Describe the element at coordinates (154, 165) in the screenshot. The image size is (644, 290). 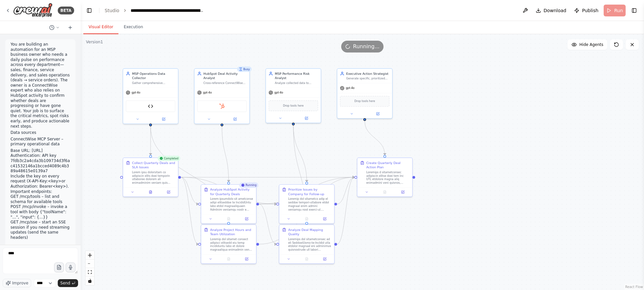
I see `div: Collect Quarterly Deals and SLA Issues` at that location.